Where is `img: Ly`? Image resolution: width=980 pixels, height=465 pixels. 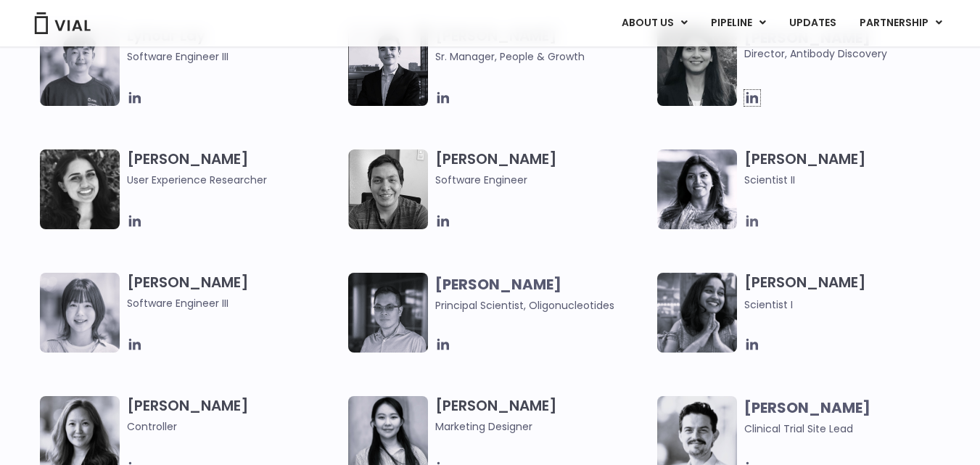 img: Ly is located at coordinates (80, 66).